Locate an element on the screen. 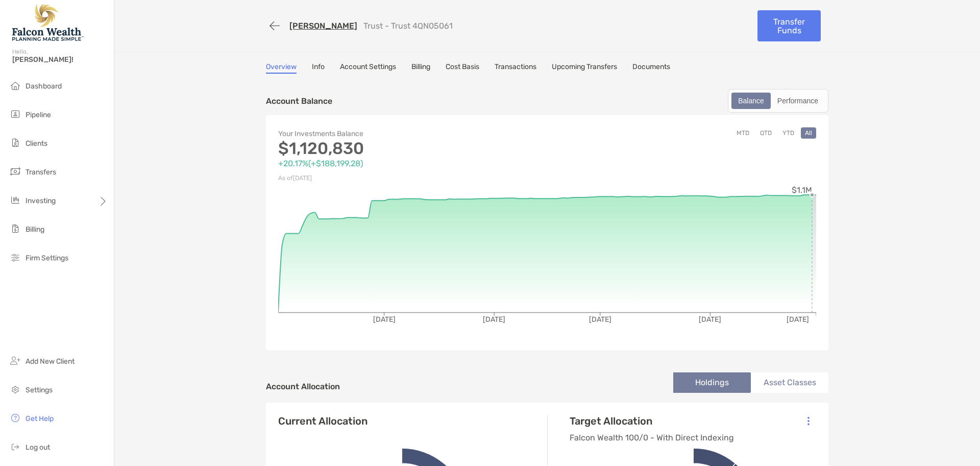 This screenshot has width=980, height=466. img: logout icon is located at coordinates (15, 446).